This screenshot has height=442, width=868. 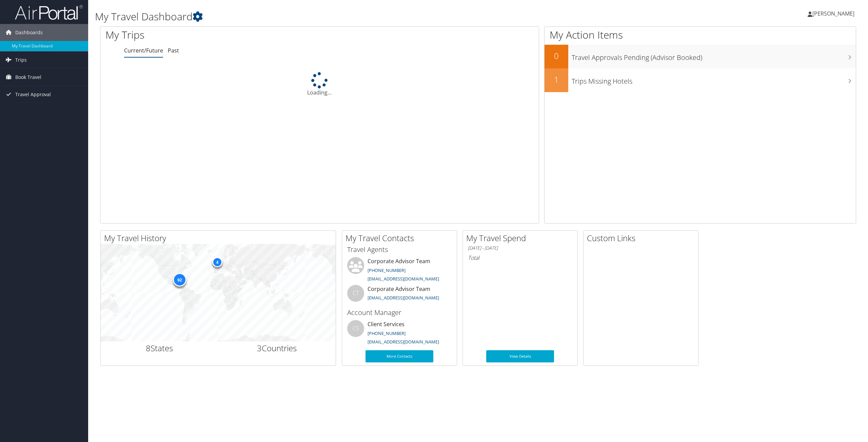 I want to click on h3: Travel Approvals Pending (Advisor Booked), so click(x=714, y=56).